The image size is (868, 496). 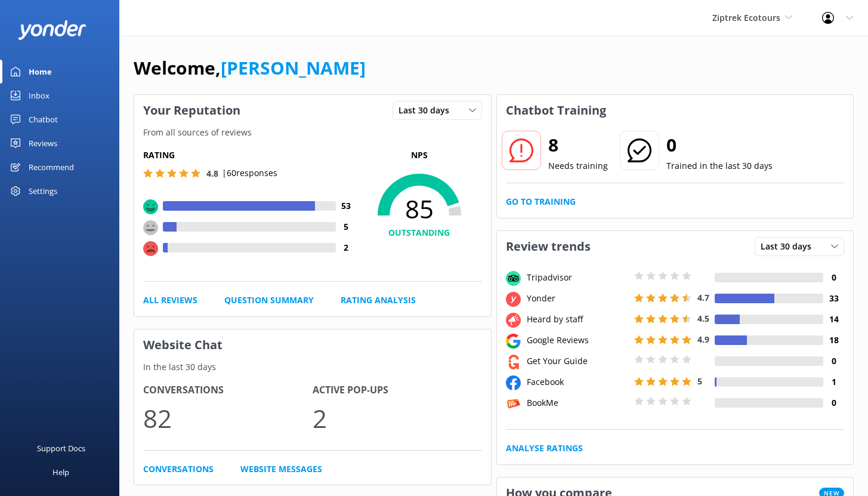 What do you see at coordinates (833, 319) in the screenshot?
I see `h4: 14` at bounding box center [833, 319].